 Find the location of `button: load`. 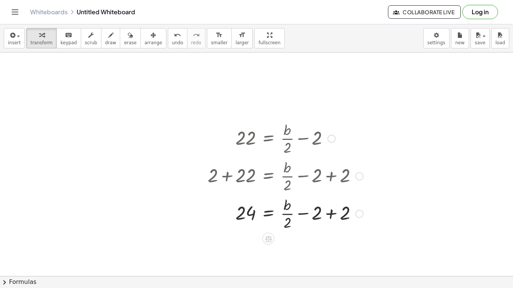

button: load is located at coordinates (500, 38).